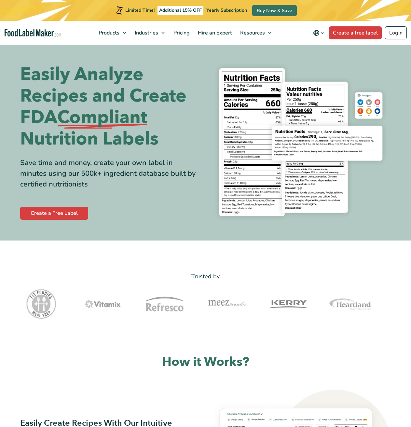 The image size is (411, 427). What do you see at coordinates (110, 173) in the screenshot?
I see `div: Save time and money, create your own label in minutes using our 500k+ ingredient database built b...` at bounding box center [110, 173].